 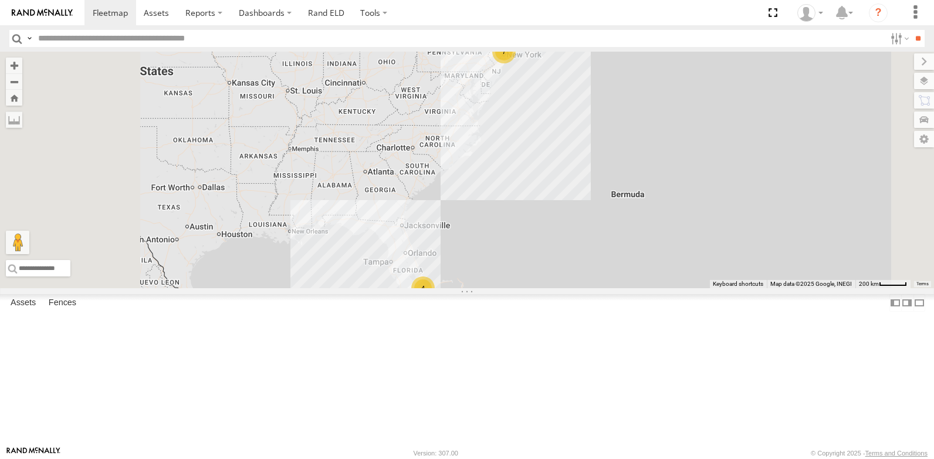 I want to click on a: Terms (opens in new tab), so click(x=923, y=284).